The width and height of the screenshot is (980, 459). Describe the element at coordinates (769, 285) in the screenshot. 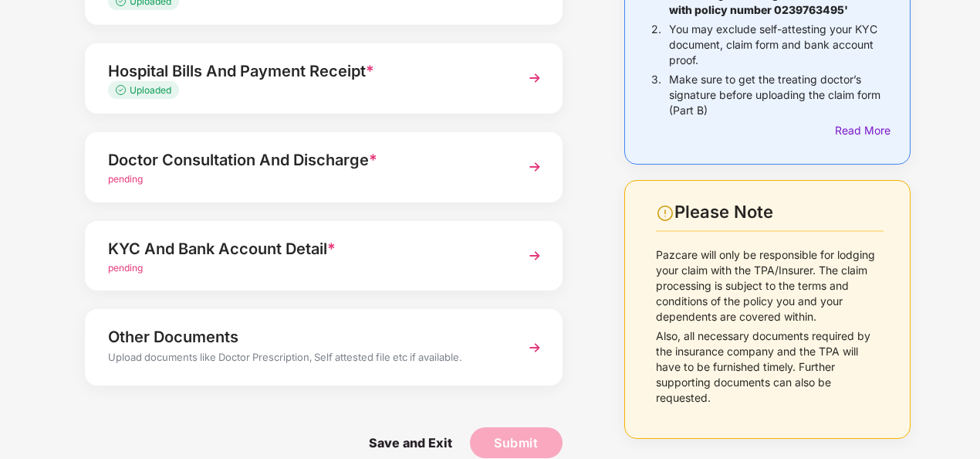

I see `p: Pazcare will only be responsible for lodging your claim with the TPA/Insurer. The claim processin...` at that location.